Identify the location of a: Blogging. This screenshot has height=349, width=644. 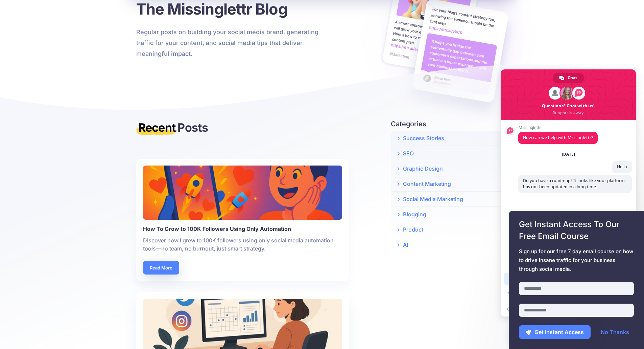
(450, 214).